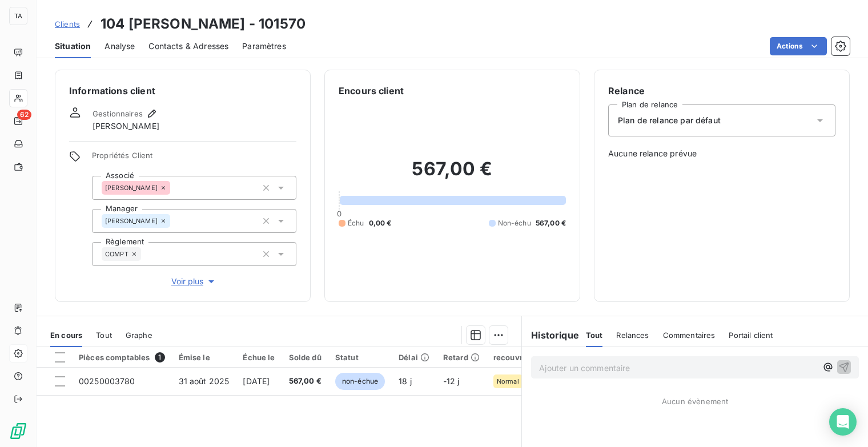 This screenshot has height=447, width=868. What do you see at coordinates (414, 357) in the screenshot?
I see `div: Délai` at bounding box center [414, 357].